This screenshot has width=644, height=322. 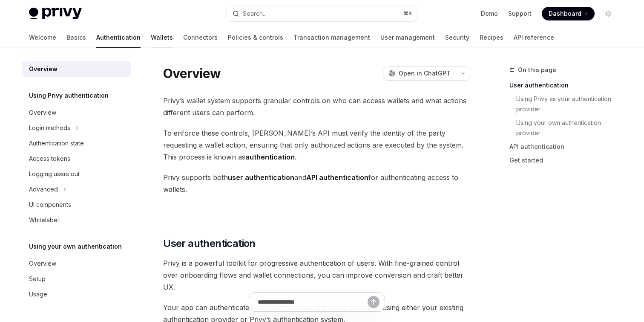 I want to click on a: Dashboard, so click(x=568, y=14).